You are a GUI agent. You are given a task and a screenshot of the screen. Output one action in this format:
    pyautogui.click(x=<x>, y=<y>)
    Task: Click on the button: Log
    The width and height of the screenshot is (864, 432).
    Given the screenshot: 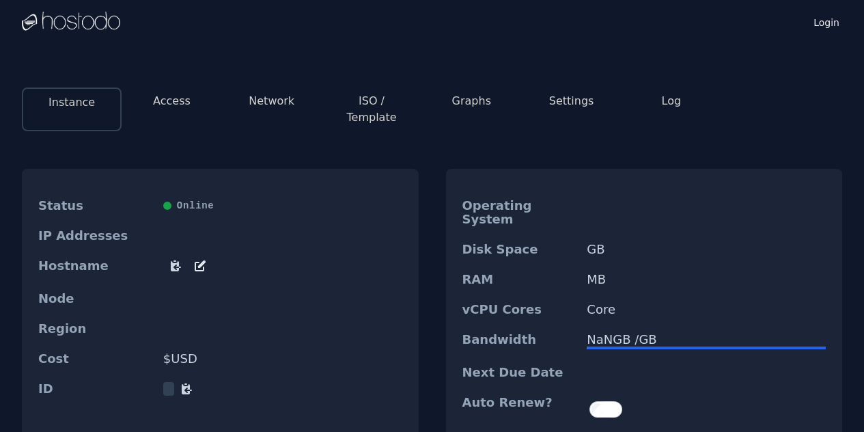 What is the action you would take?
    pyautogui.click(x=671, y=101)
    